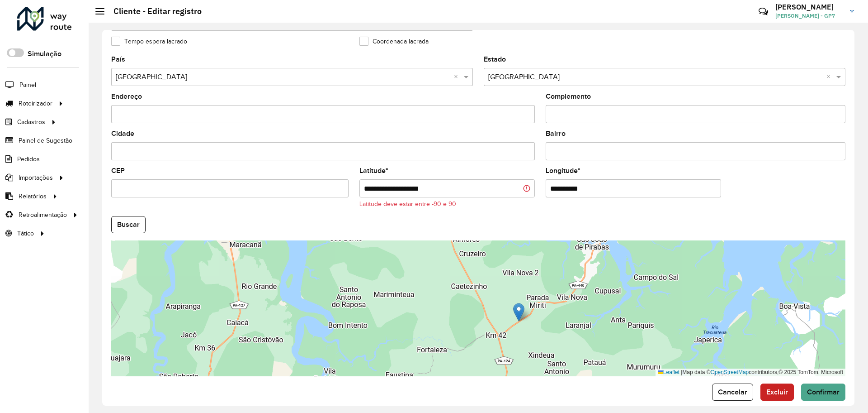 Image resolution: width=868 pixels, height=413 pixels. What do you see at coordinates (29, 159) in the screenshot?
I see `span: Pedidos` at bounding box center [29, 159].